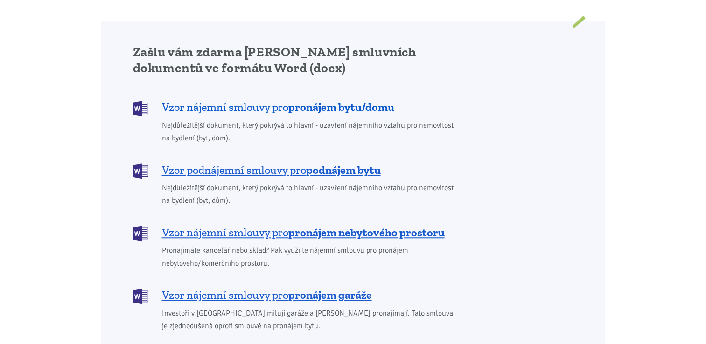  I want to click on a: Vzor podnájemní smlouvy propodnájem bytu, so click(296, 170).